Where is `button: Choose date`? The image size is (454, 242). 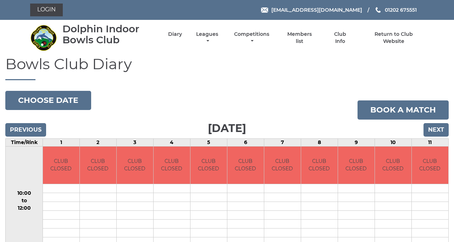 button: Choose date is located at coordinates (48, 100).